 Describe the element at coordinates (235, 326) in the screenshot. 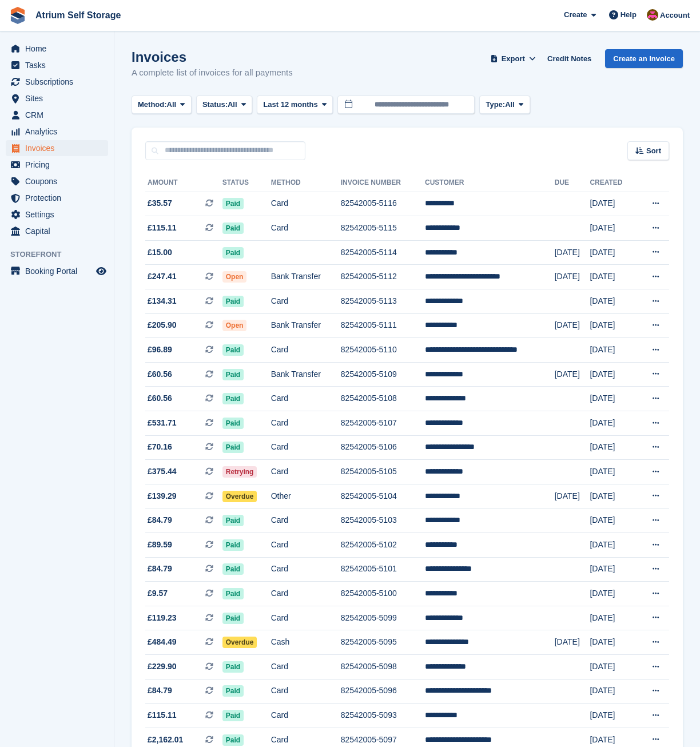

I see `span: Open` at that location.